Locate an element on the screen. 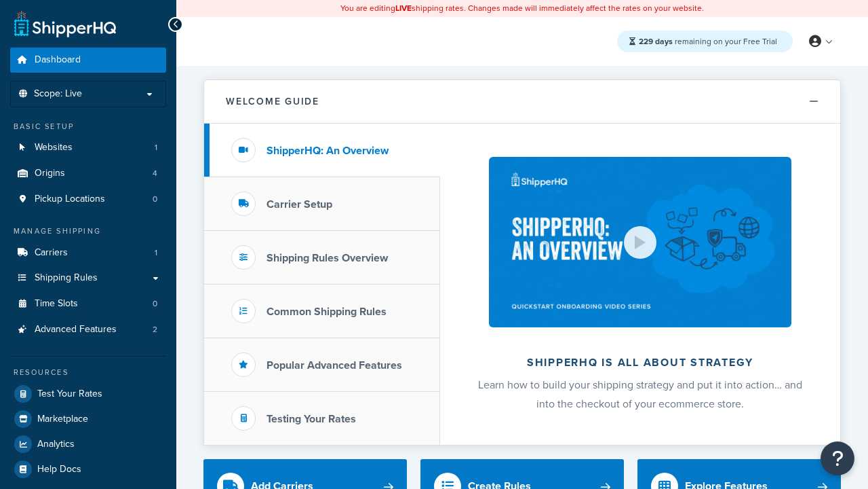 This screenshot has width=868, height=489. li: Shipping Rules is located at coordinates (88, 278).